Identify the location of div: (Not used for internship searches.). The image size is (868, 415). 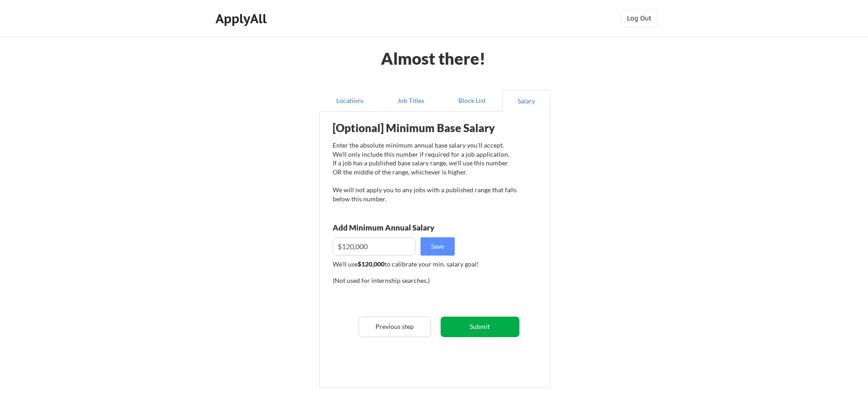
(394, 280).